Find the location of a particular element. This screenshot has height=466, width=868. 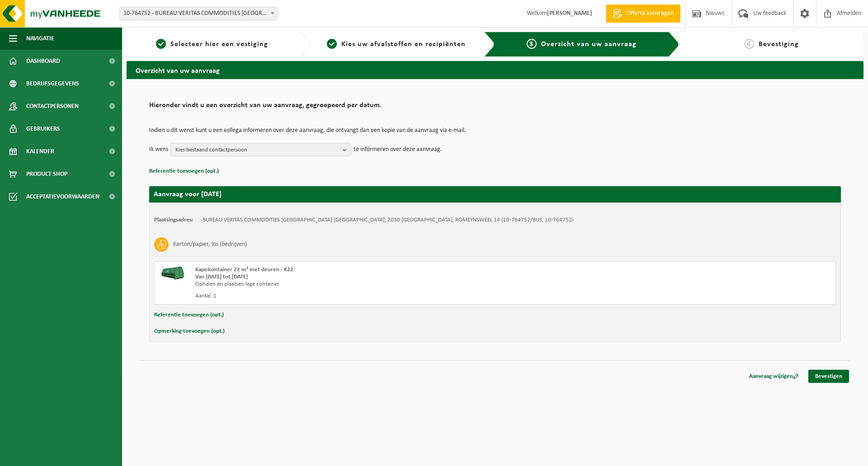

span: 1 is located at coordinates (160, 44).